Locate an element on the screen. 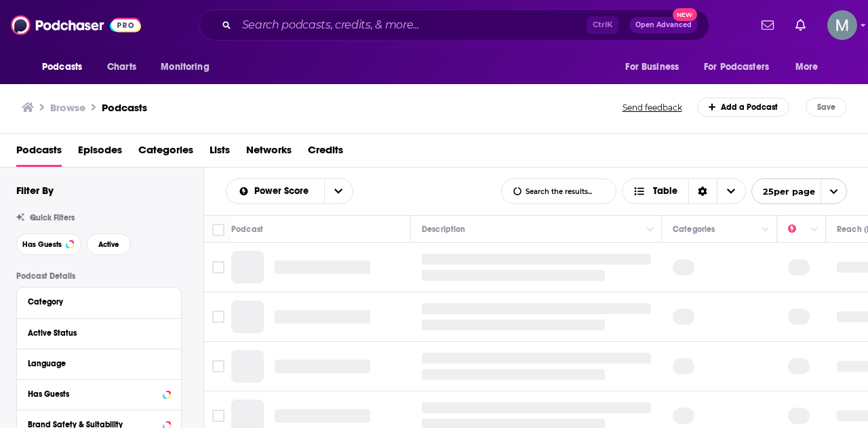 This screenshot has width=868, height=428. div: Categories is located at coordinates (694, 229).